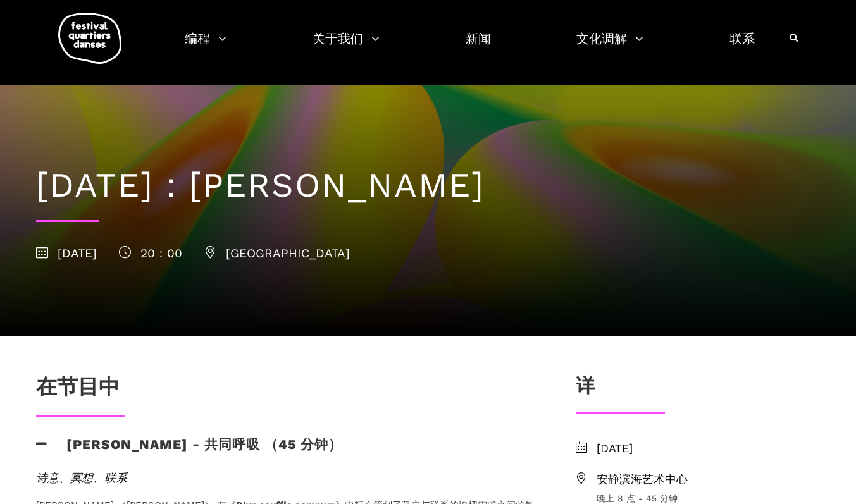 This screenshot has width=856, height=504. Describe the element at coordinates (151, 253) in the screenshot. I see `span: 20：00` at that location.